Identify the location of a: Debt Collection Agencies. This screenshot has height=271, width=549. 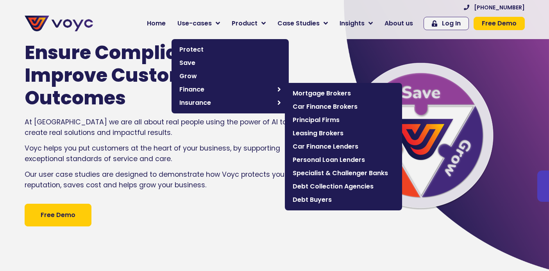
(343, 186).